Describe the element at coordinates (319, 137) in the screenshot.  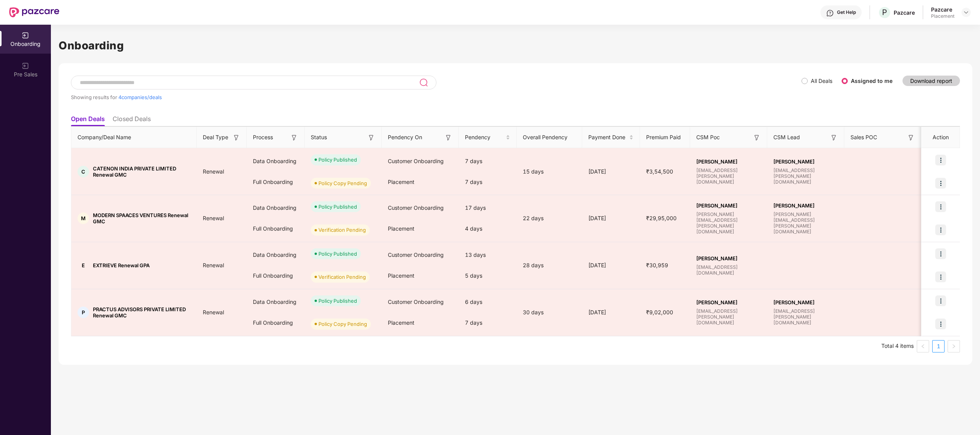
I see `span: Status` at that location.